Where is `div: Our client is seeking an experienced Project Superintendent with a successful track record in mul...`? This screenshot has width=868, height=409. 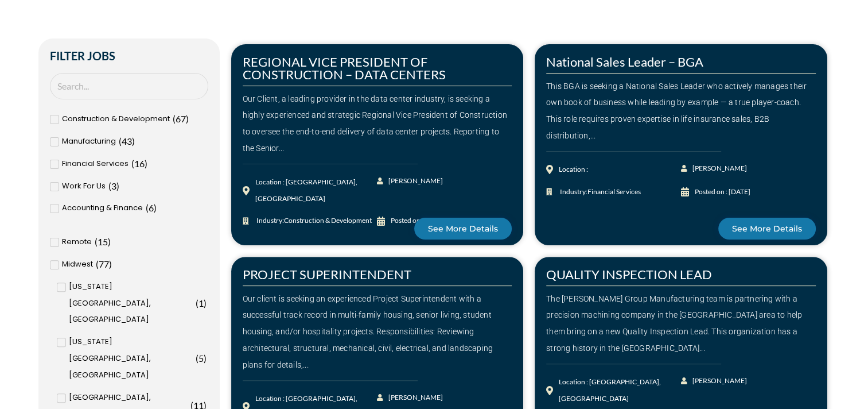
div: Our client is seeking an experienced Project Superintendent with a successful track record in mul... is located at coordinates (377, 332).